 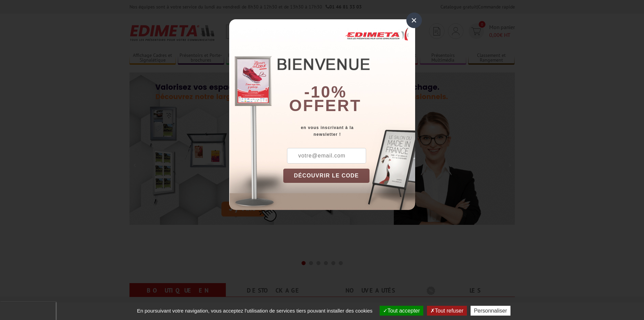 I want to click on input: votre@email.com, so click(x=326, y=156).